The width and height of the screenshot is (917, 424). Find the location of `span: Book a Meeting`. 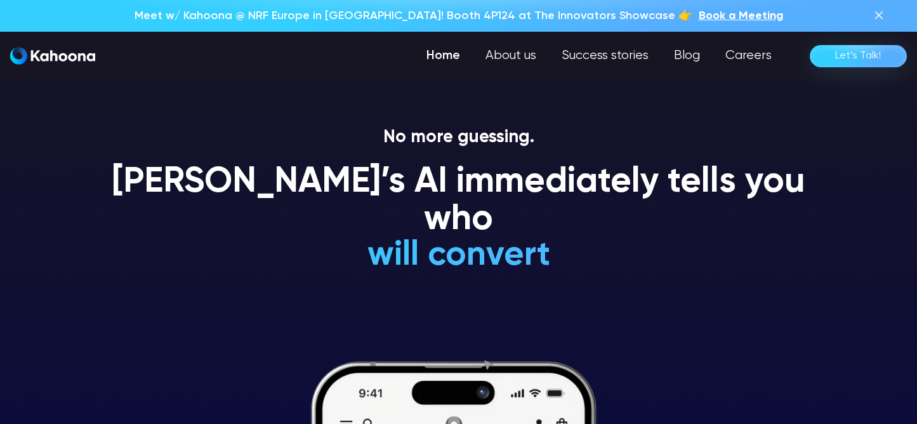

span: Book a Meeting is located at coordinates (741, 16).